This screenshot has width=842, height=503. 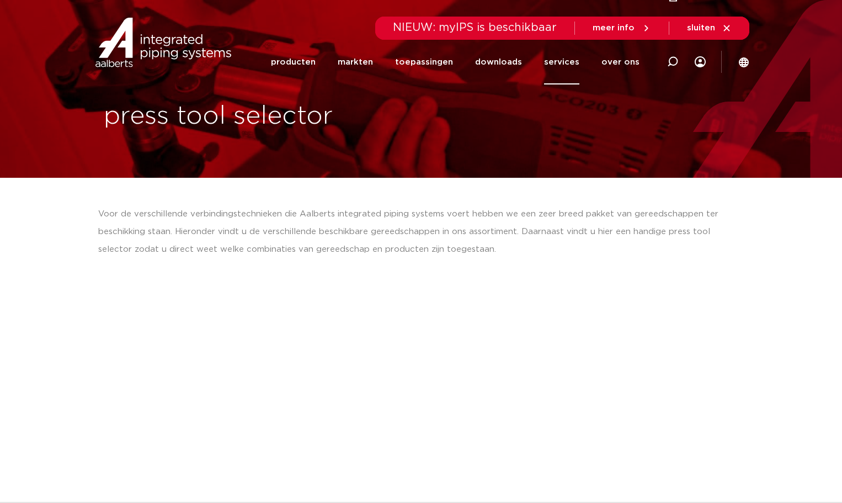 I want to click on a: markten, so click(x=355, y=62).